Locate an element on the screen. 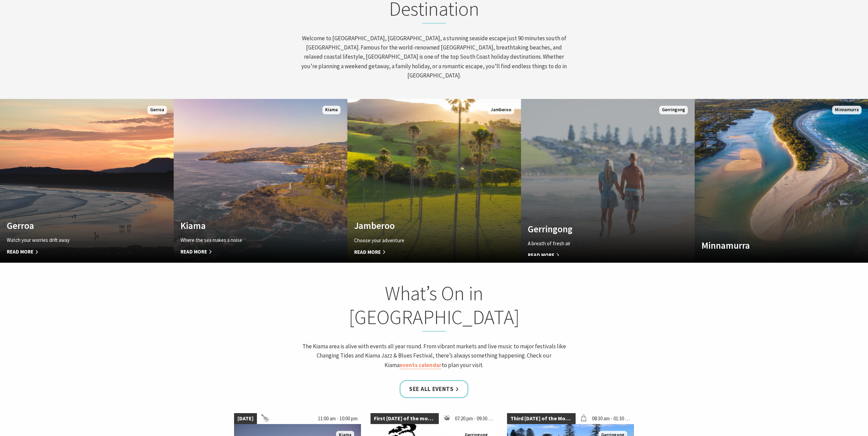 The image size is (868, 436). a: Custom Image Used Jamberoo Choose your adventure Read More Jamberoo is located at coordinates (434, 181).